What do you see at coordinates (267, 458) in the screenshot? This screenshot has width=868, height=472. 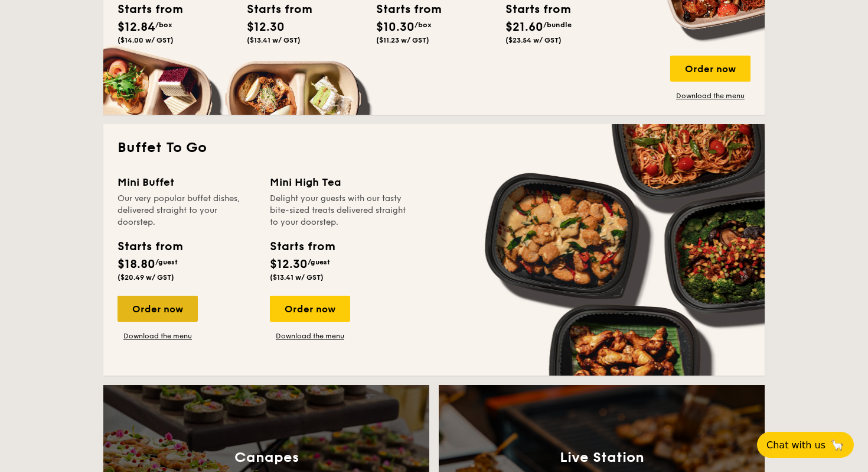 I see `h3: Canapes` at bounding box center [267, 458].